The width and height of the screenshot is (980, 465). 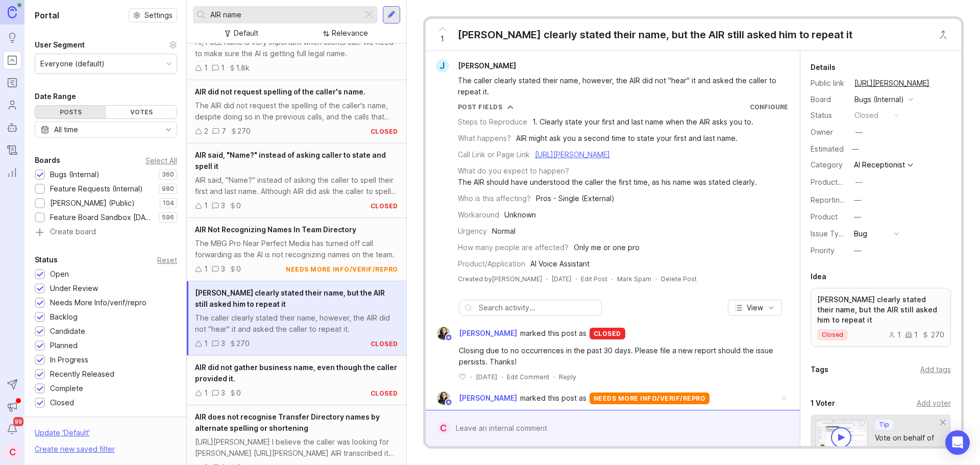 I want to click on button: Send to Autopilot, so click(x=12, y=384).